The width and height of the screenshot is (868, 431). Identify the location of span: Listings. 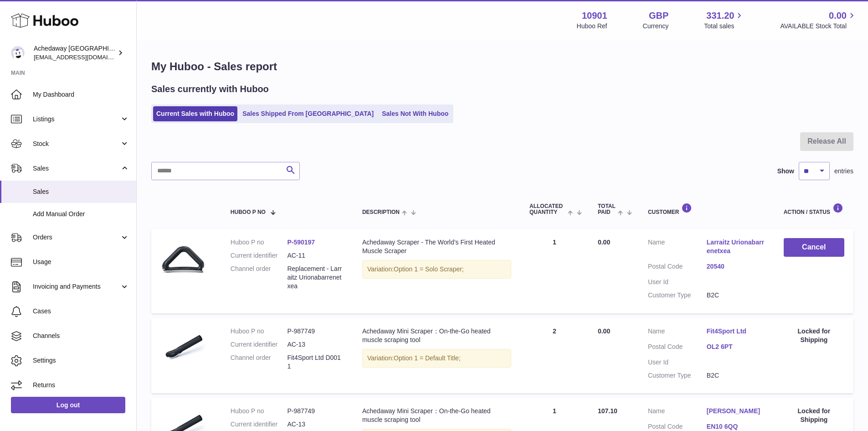
(76, 119).